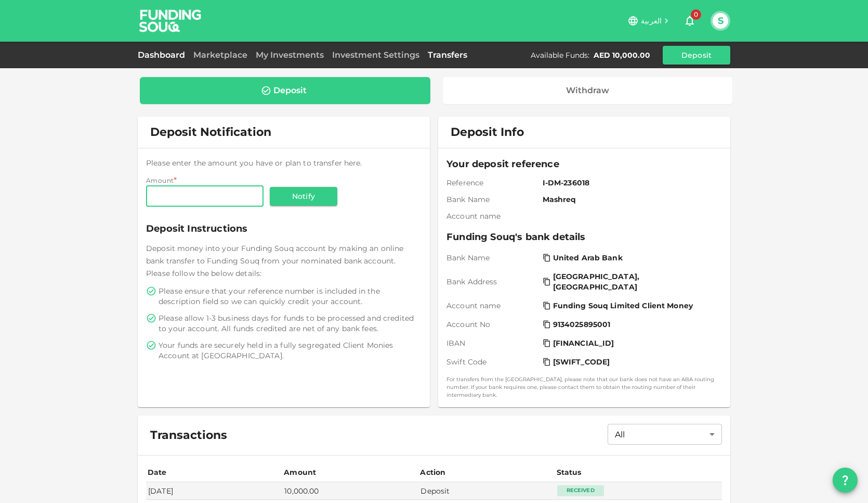  What do you see at coordinates (211, 132) in the screenshot?
I see `span: Deposit Notification` at bounding box center [211, 132].